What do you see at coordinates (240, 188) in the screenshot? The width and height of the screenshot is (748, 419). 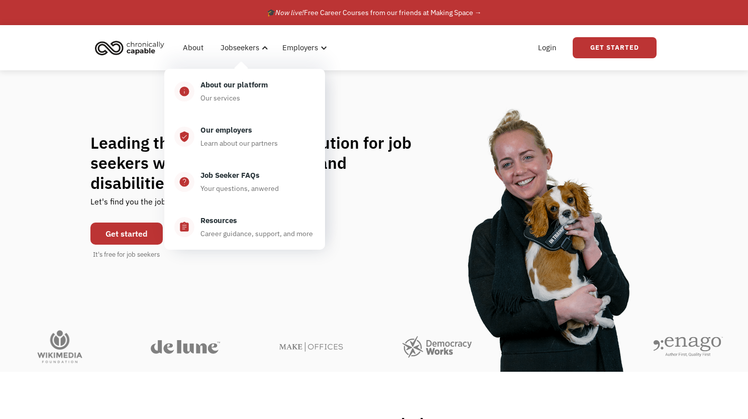 I see `div: Your questions, anwered` at bounding box center [240, 188].